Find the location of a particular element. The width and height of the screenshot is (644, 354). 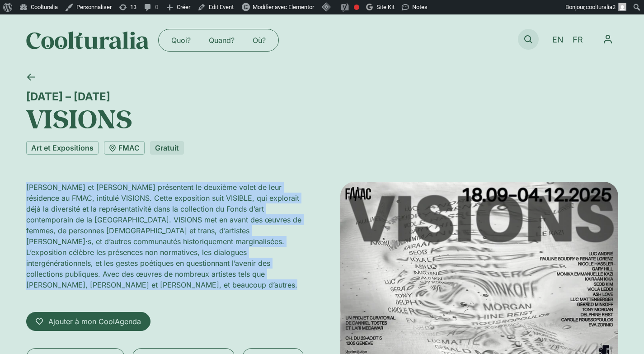

a: Quand? is located at coordinates (221, 40).